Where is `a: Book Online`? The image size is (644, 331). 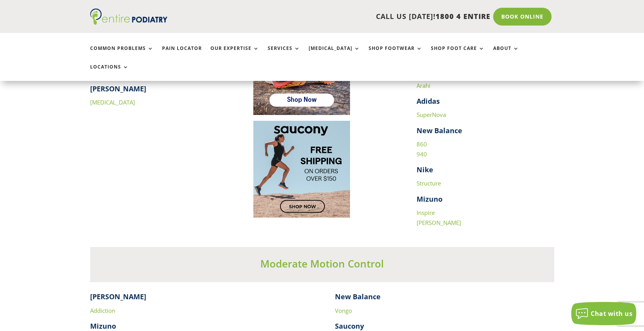
a: Book Online is located at coordinates (522, 17).